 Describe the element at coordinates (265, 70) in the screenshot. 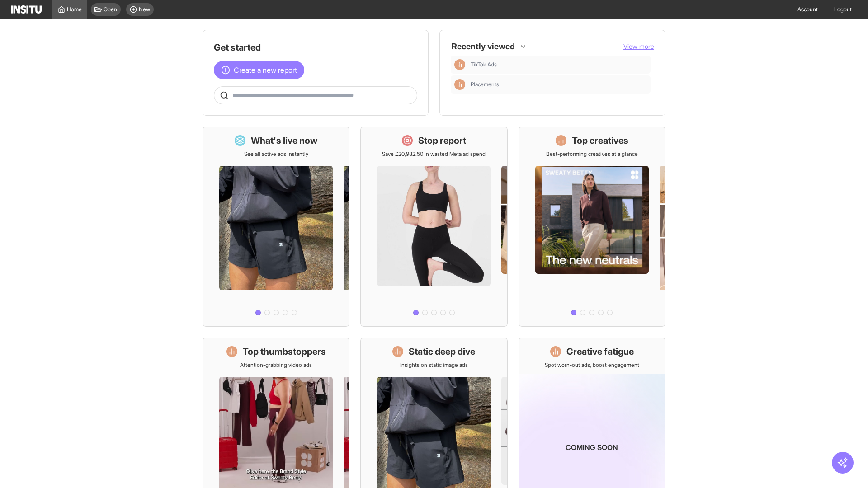

I see `span: Create a new report` at that location.